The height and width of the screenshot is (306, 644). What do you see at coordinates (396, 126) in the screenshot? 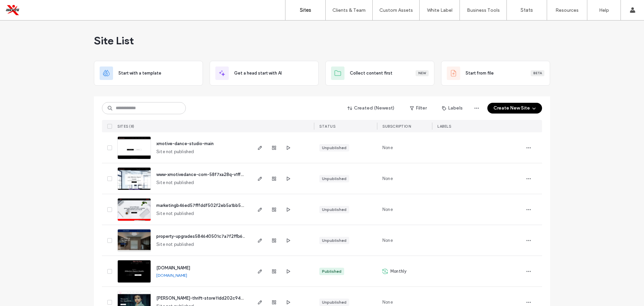
I see `span: SUBSCRIPTION` at bounding box center [396, 126].